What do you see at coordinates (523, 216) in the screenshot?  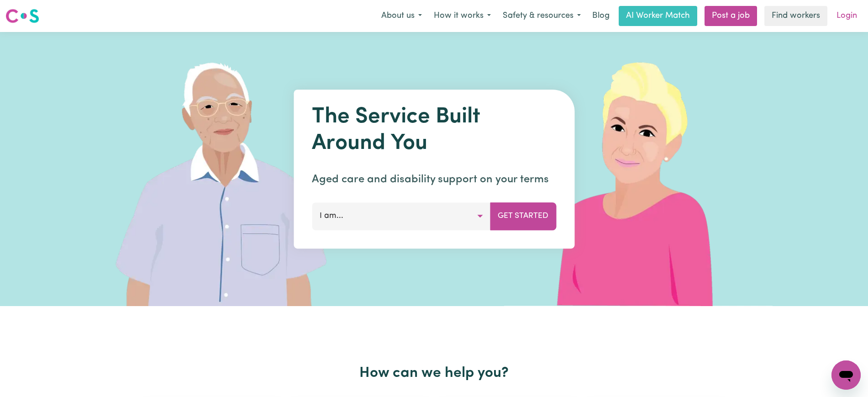 I see `button: Get Started` at bounding box center [523, 216].